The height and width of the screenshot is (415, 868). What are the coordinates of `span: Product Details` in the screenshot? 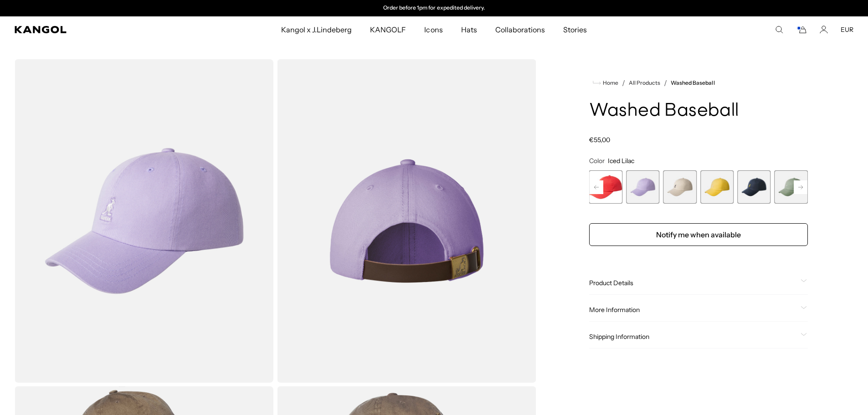 It's located at (694, 283).